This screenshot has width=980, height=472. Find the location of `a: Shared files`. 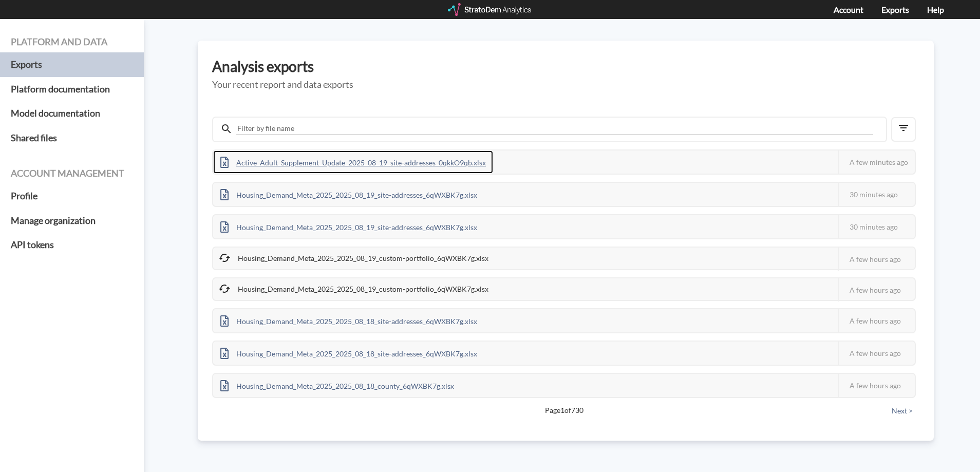

a: Shared files is located at coordinates (72, 138).